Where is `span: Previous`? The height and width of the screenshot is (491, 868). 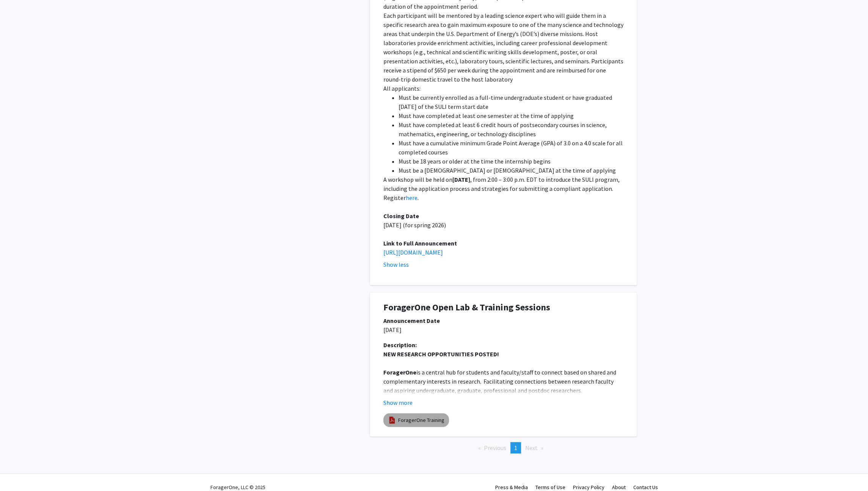 span: Previous is located at coordinates (494, 448).